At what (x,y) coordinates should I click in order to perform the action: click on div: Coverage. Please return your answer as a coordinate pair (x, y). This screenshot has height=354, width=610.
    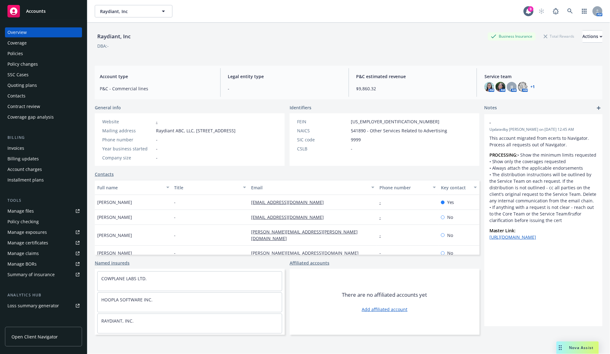
    Looking at the image, I should click on (17, 43).